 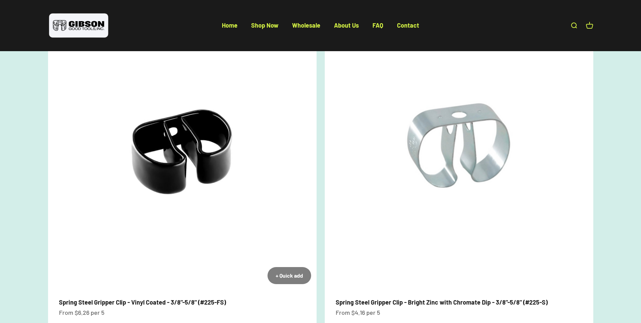 What do you see at coordinates (378, 25) in the screenshot?
I see `a: FAQ` at bounding box center [378, 25].